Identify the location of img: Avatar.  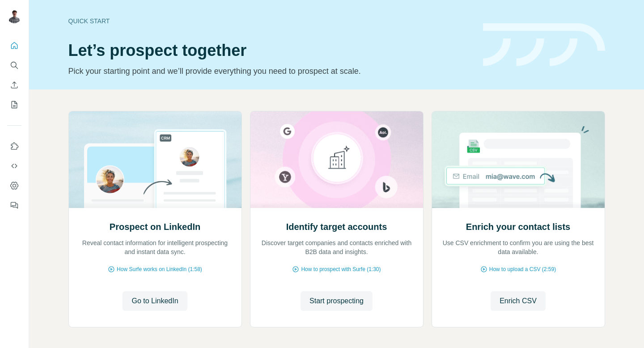
(14, 16).